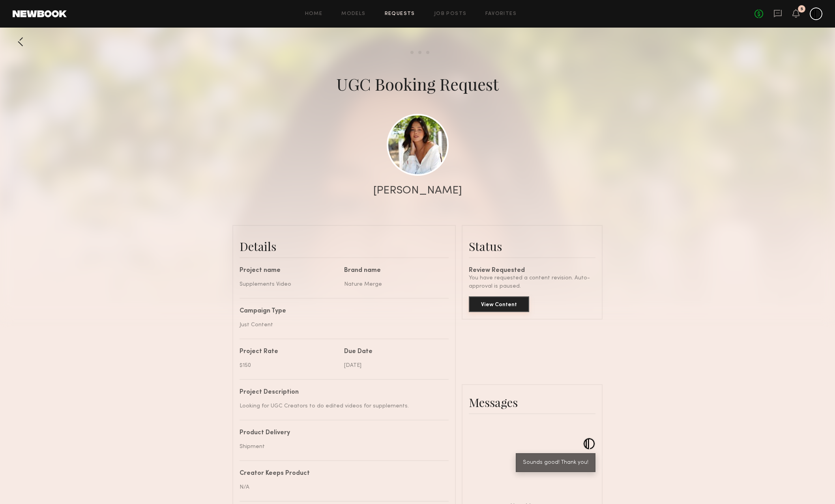  Describe the element at coordinates (341, 447) in the screenshot. I see `div: Shipment` at that location.